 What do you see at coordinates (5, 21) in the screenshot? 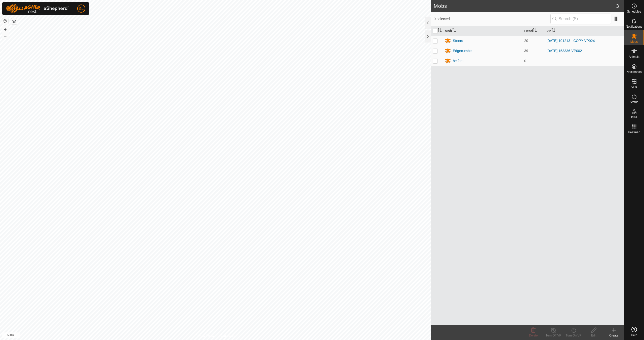
I see `button: Reset Map` at bounding box center [5, 21].